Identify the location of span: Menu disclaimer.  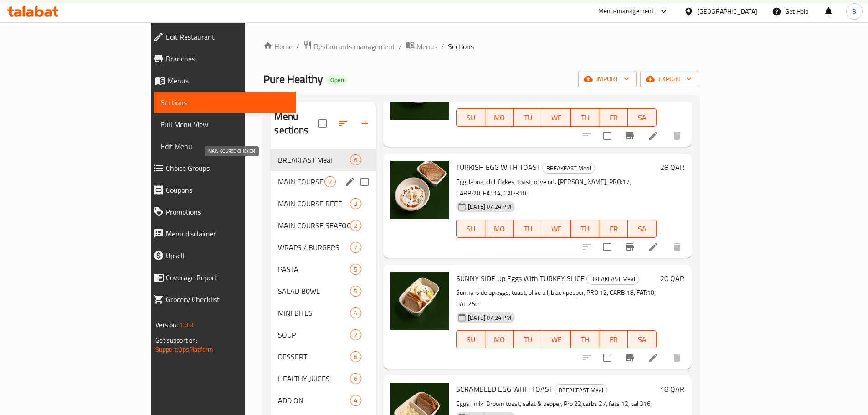
(227, 234).